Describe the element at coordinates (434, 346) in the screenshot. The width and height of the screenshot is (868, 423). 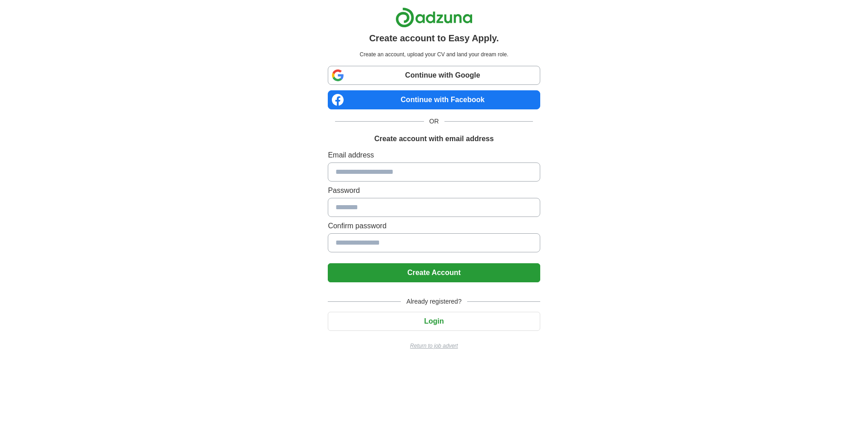
I see `p: Return to job advert` at that location.